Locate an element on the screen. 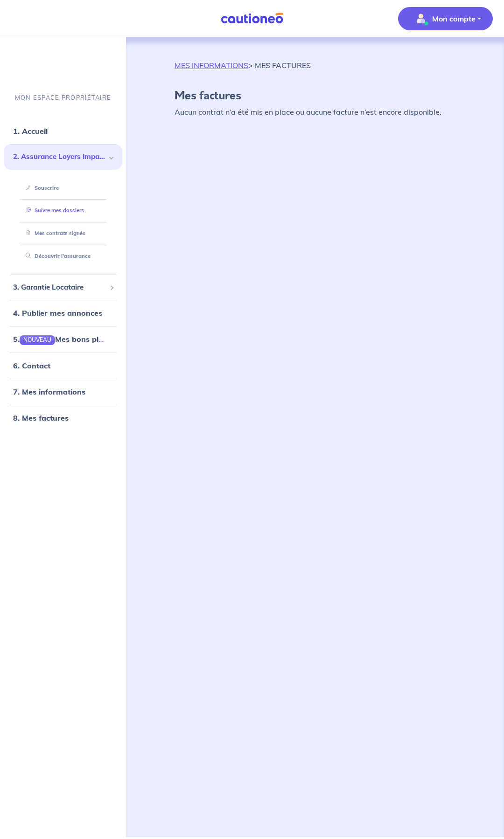 The width and height of the screenshot is (504, 839). a: 7. Mes informations is located at coordinates (49, 391).